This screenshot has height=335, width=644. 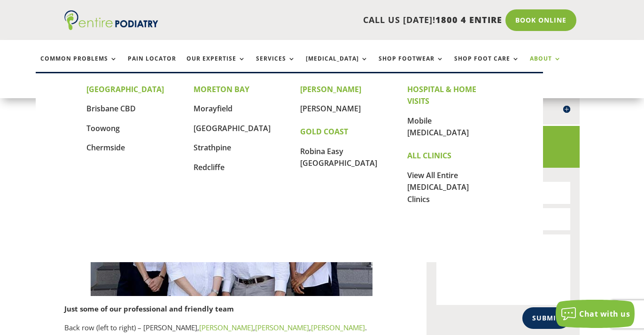 I want to click on a: Common Problems, so click(x=79, y=65).